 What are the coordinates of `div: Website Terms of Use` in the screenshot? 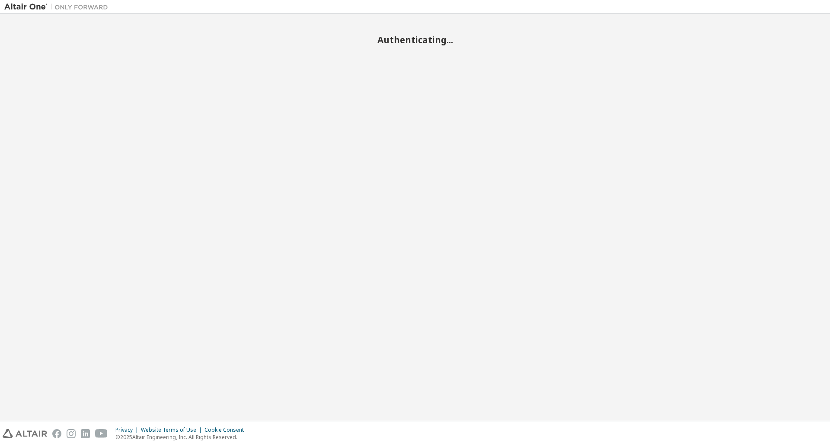 It's located at (173, 430).